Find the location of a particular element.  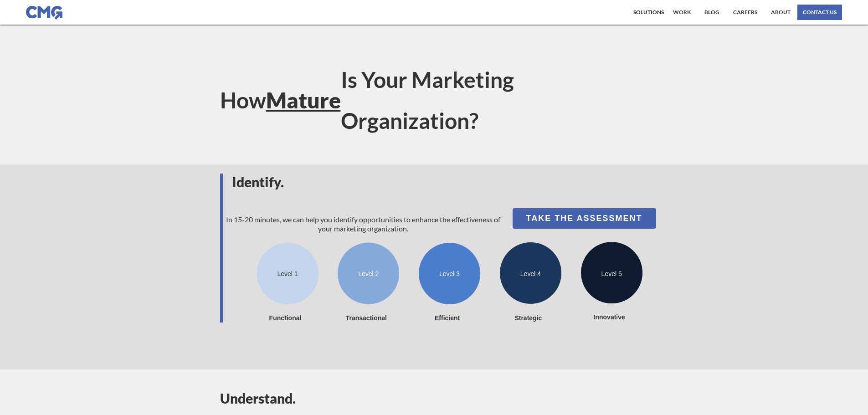

a: BLOG is located at coordinates (712, 12).